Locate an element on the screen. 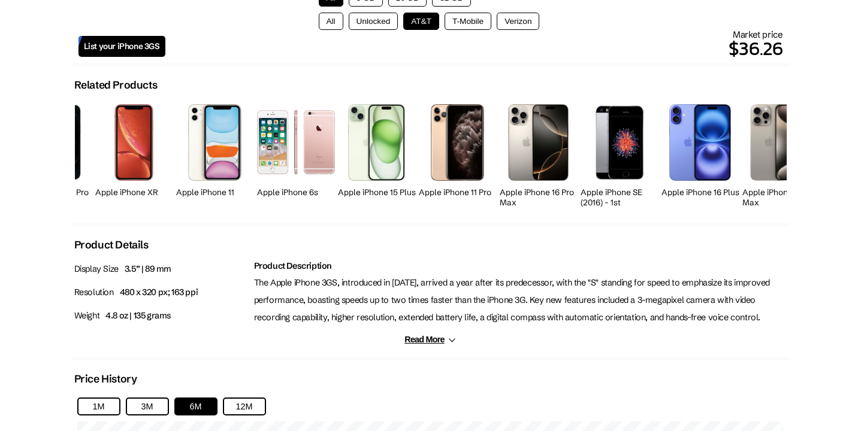 The image size is (861, 431). span: 480 x 320 px; 163 ppi is located at coordinates (159, 292).